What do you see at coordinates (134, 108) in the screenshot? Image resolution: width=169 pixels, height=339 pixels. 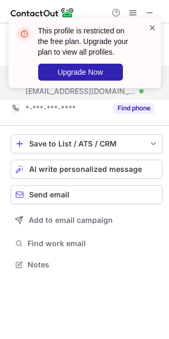 I see `button: Reveal Button` at bounding box center [134, 108].